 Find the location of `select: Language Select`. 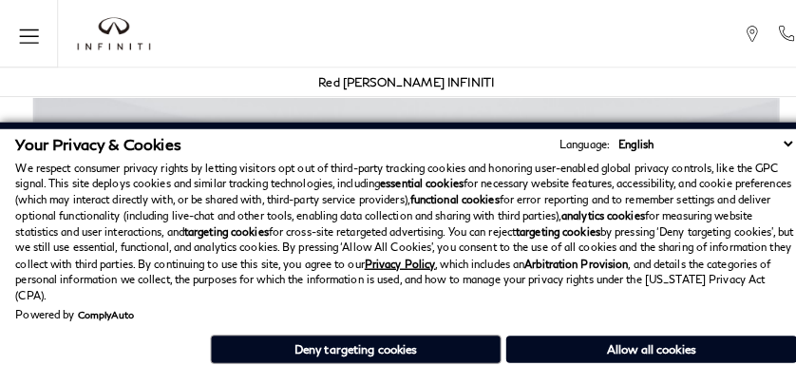

select: Language Select is located at coordinates (690, 141).